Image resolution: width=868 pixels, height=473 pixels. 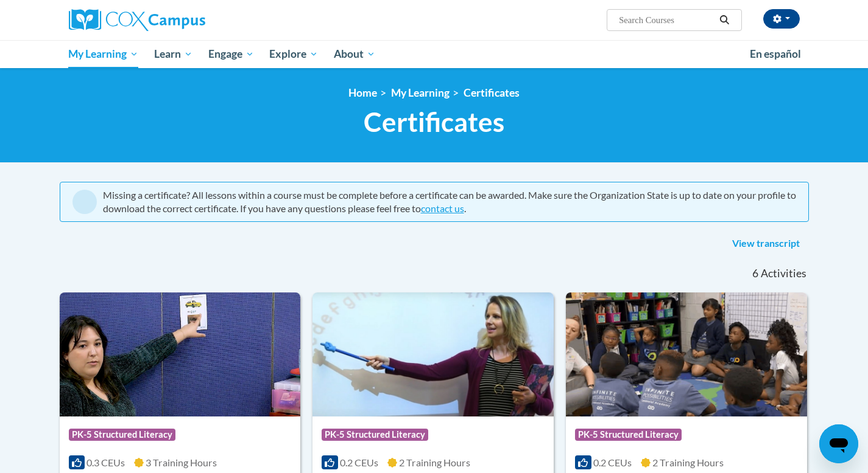 I want to click on div: Main menu, so click(x=434, y=54).